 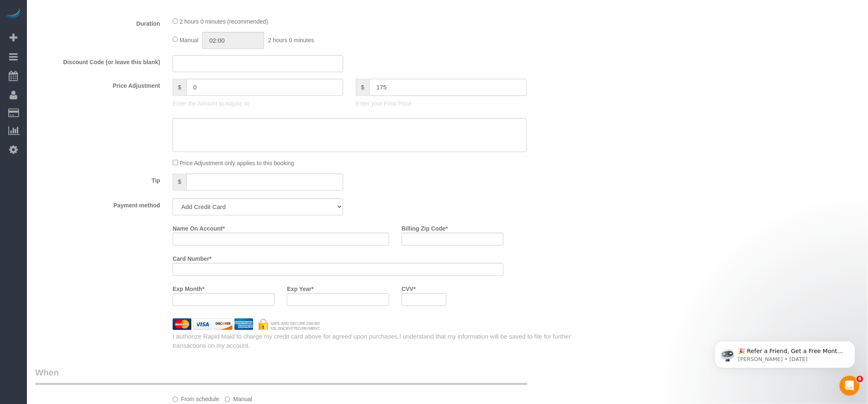 I want to click on img: credit cards, so click(x=246, y=324).